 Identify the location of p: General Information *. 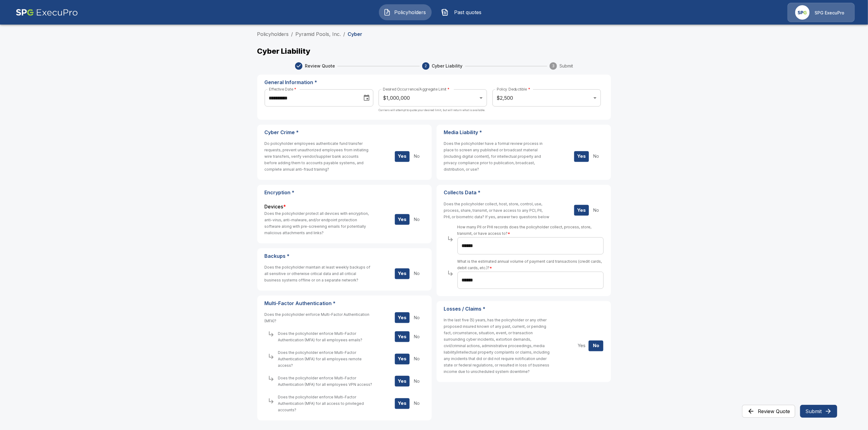
(434, 82).